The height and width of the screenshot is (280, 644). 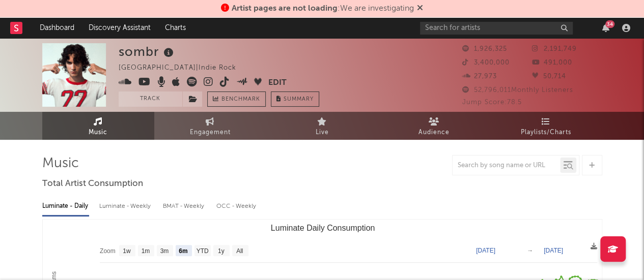 What do you see at coordinates (517, 90) in the screenshot?
I see `span: 52,796,011 Monthly Listeners` at bounding box center [517, 90].